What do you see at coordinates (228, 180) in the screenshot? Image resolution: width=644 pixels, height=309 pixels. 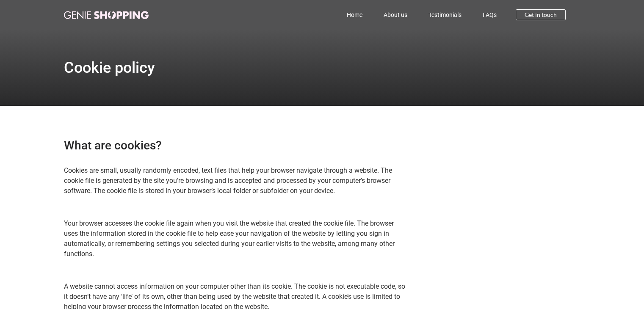 I see `span: Cookies are small, usually randomly encoded, text files that help your browser navigate through a...` at bounding box center [228, 180].